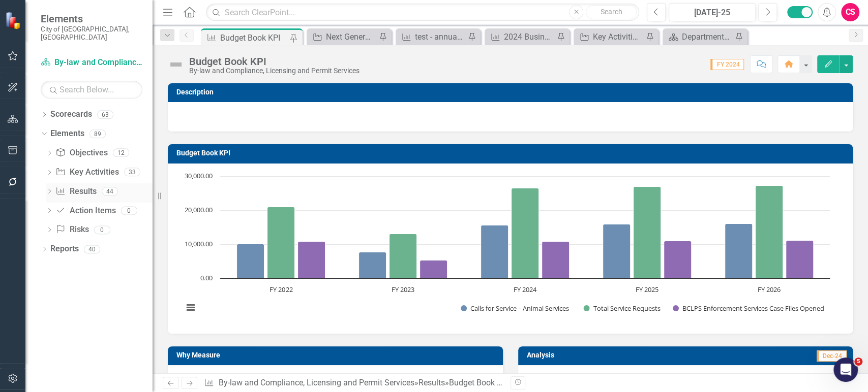 The height and width of the screenshot is (392, 868). I want to click on path: FY 2024, 26,473. Total Service Requests ., so click(525, 233).